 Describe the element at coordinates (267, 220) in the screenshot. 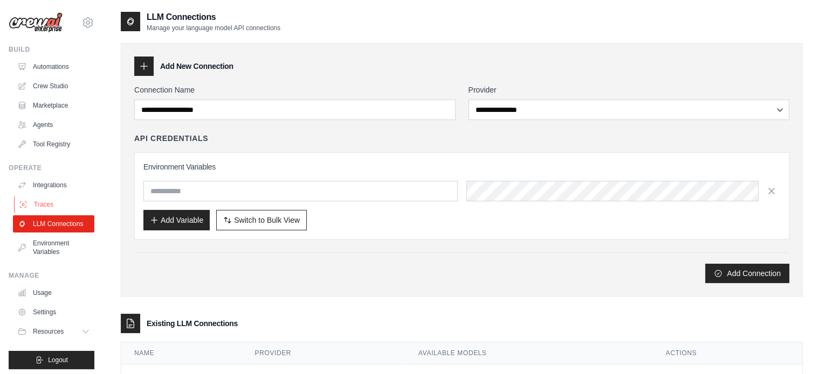

I see `span: Switch to Bulk View` at that location.